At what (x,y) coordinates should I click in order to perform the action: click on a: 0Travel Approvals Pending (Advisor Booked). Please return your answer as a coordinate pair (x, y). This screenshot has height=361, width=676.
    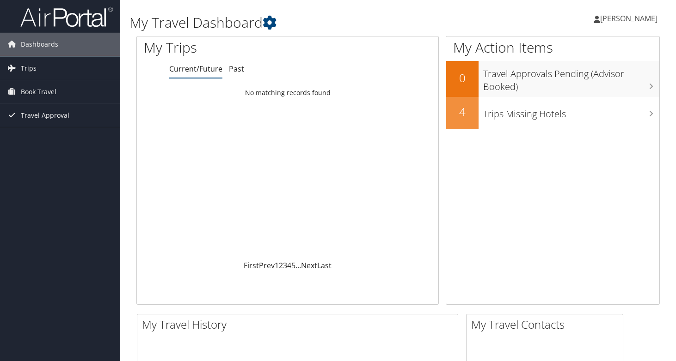
    Looking at the image, I should click on (552, 79).